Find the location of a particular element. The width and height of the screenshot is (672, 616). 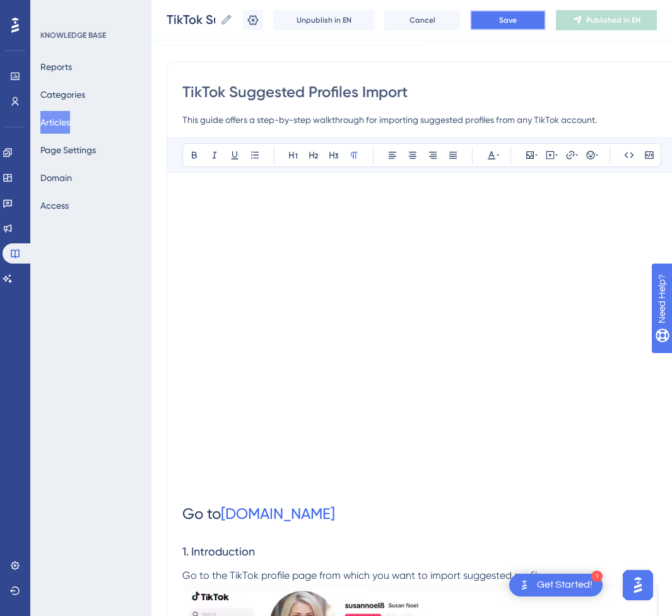

button: Open AI Assistant Launcher is located at coordinates (19, 19).